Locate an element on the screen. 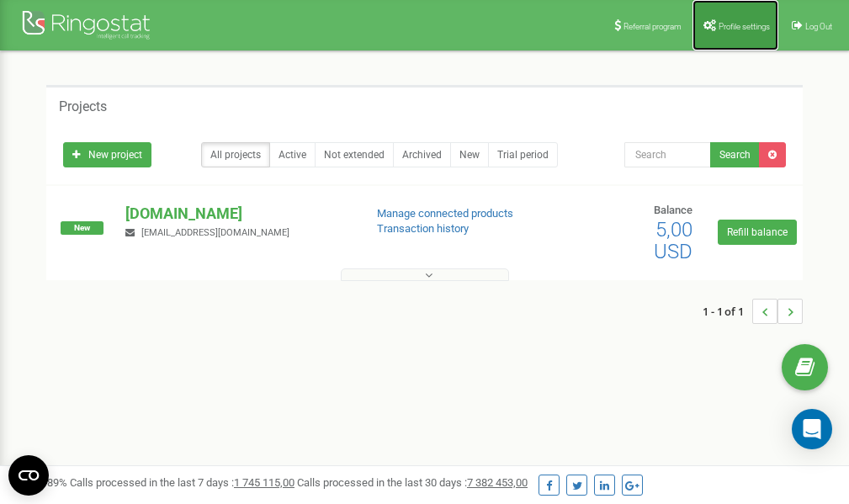 This screenshot has width=849, height=504. span: Log Out is located at coordinates (818, 26).